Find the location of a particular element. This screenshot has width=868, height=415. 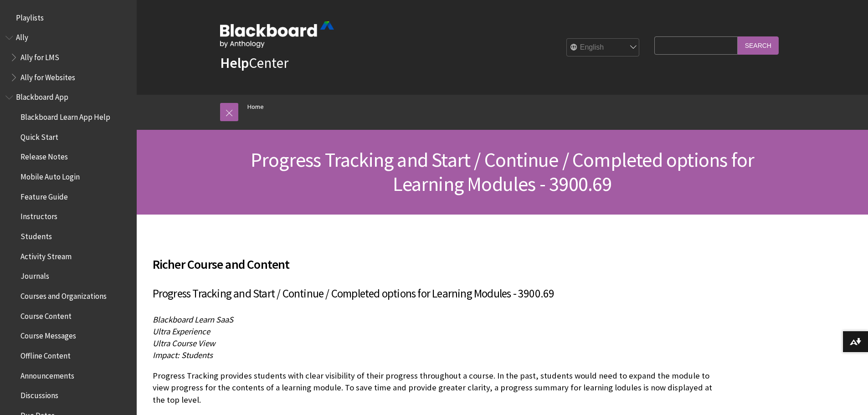

select: Site Language Selector is located at coordinates (604, 48).